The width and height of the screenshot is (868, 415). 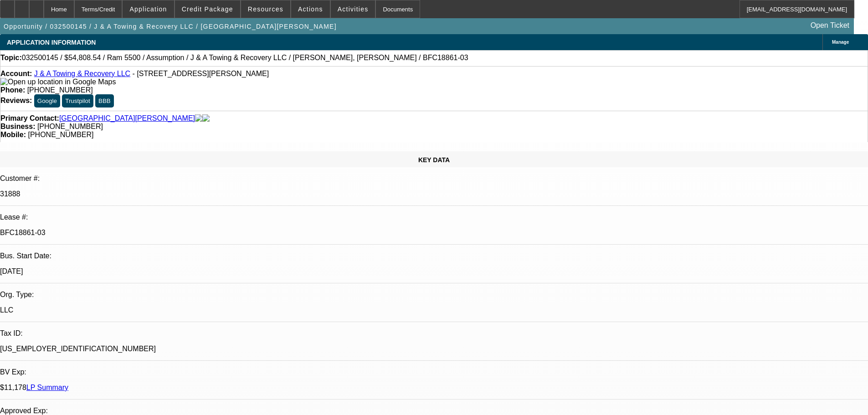 I want to click on span: KEY DATA, so click(x=434, y=160).